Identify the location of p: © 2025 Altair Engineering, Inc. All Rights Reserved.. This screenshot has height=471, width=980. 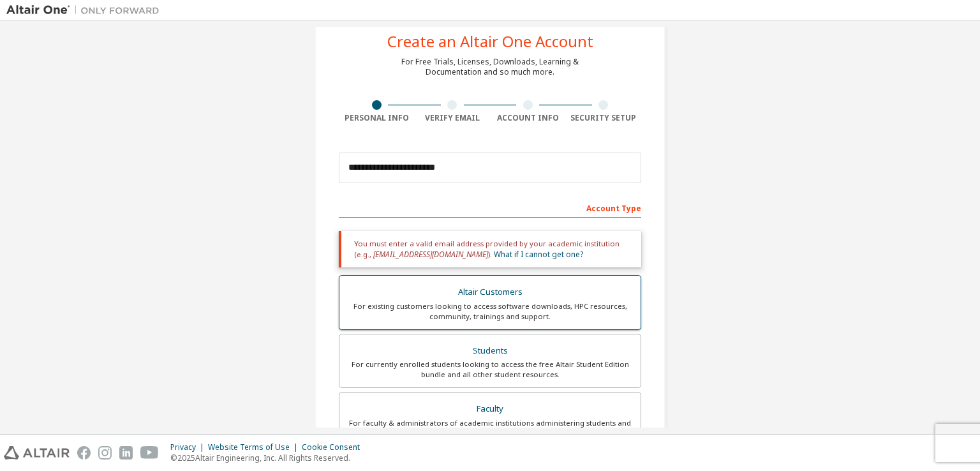
(269, 457).